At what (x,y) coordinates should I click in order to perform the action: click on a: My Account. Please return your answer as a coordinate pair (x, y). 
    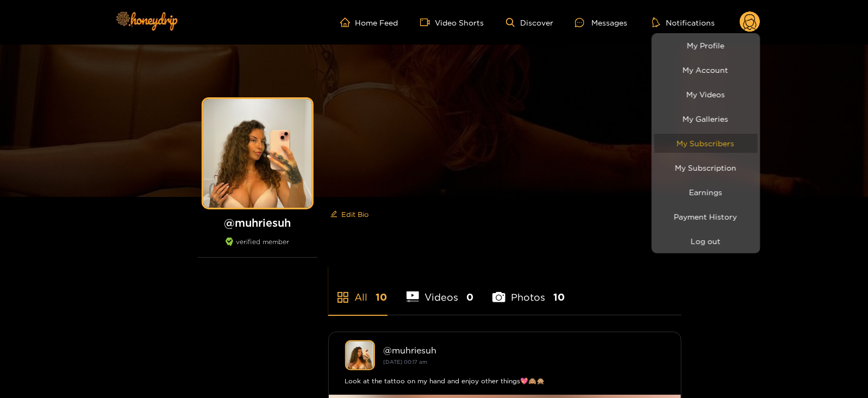
    Looking at the image, I should click on (706, 70).